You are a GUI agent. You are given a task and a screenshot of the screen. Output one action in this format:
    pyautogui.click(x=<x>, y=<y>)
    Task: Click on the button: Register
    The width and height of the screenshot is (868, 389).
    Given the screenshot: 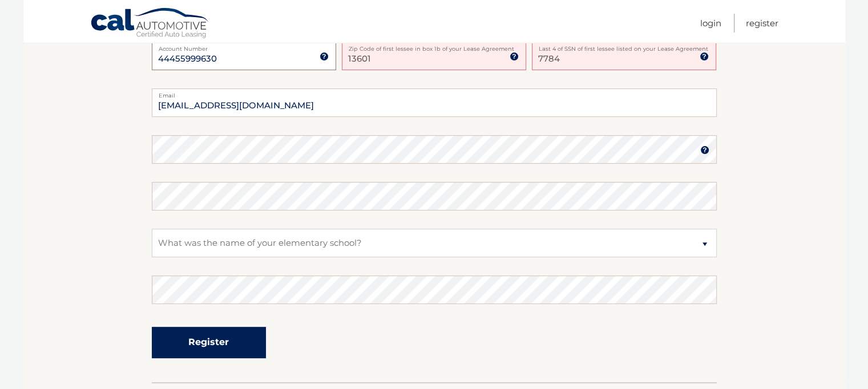 What is the action you would take?
    pyautogui.click(x=209, y=342)
    